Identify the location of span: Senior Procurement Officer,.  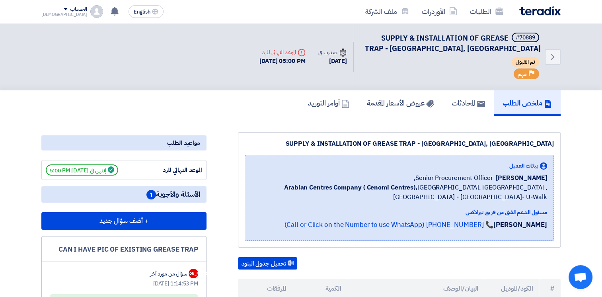
(453, 178).